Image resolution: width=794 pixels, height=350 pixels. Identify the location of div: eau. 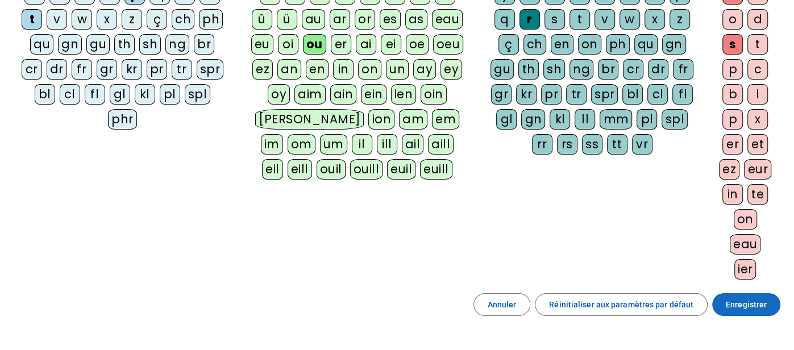
(745, 244).